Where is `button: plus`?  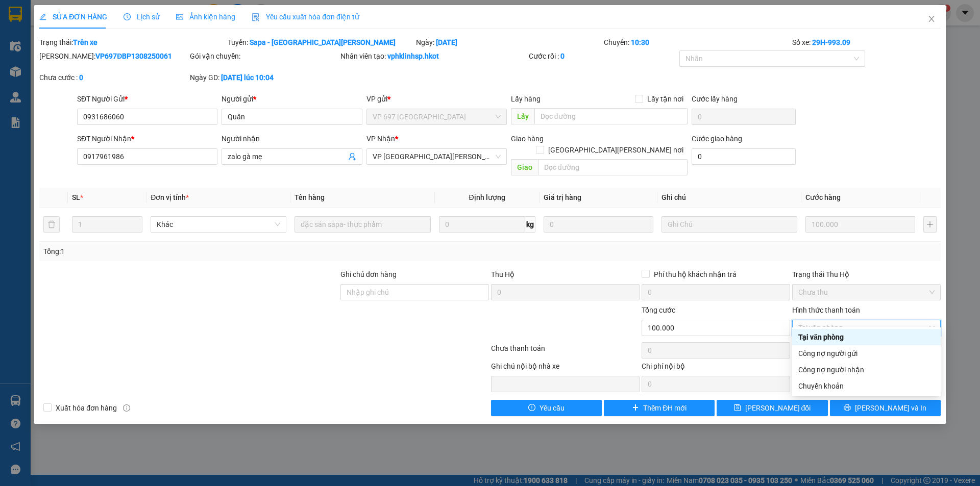 button: plus is located at coordinates (930, 224).